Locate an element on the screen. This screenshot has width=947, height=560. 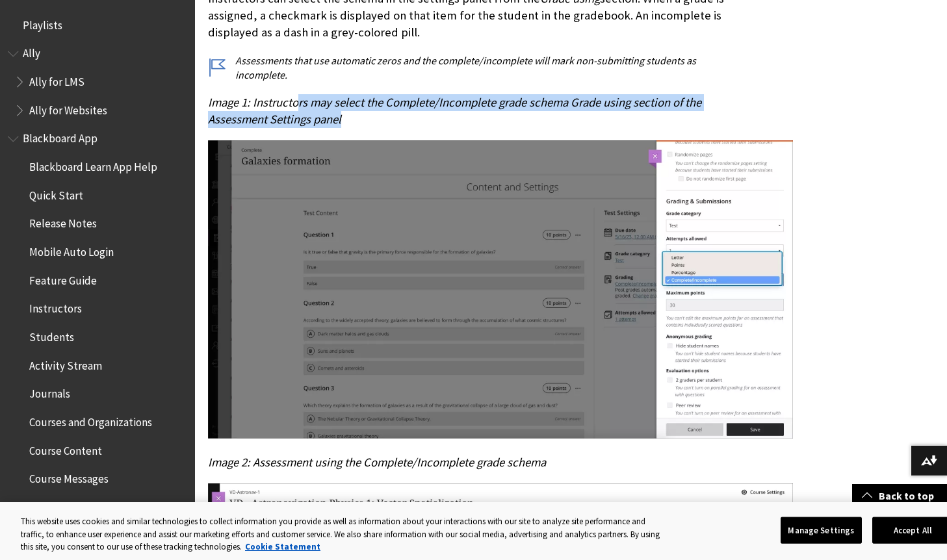
span: Playlists is located at coordinates (42, 23).